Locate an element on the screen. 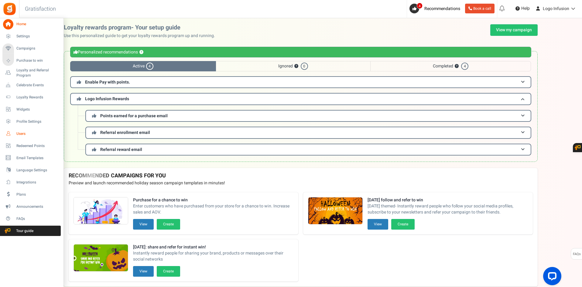 The image size is (582, 287). span: Completed is located at coordinates (450, 66).